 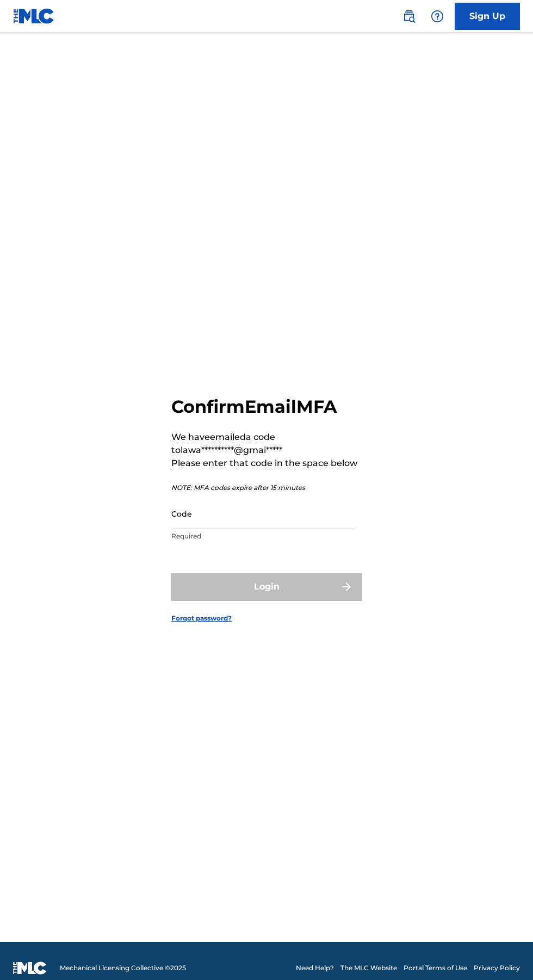 What do you see at coordinates (201, 618) in the screenshot?
I see `a: Forgot password?` at bounding box center [201, 618].